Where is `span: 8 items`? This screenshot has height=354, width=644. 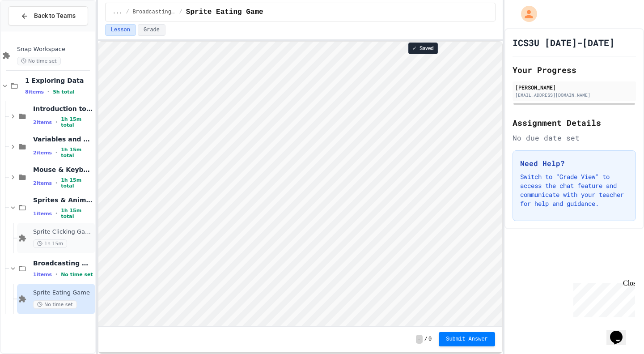
span: 8 items is located at coordinates (34, 92).